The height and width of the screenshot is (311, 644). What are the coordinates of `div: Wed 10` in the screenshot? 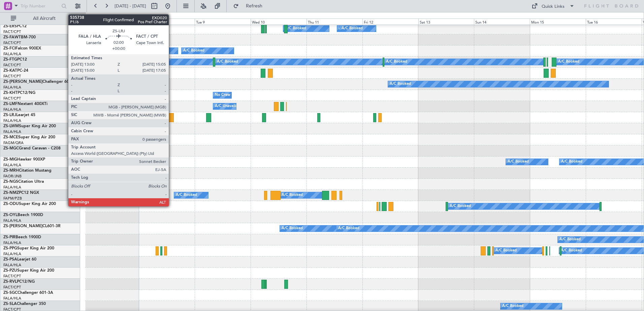 It's located at (279, 22).